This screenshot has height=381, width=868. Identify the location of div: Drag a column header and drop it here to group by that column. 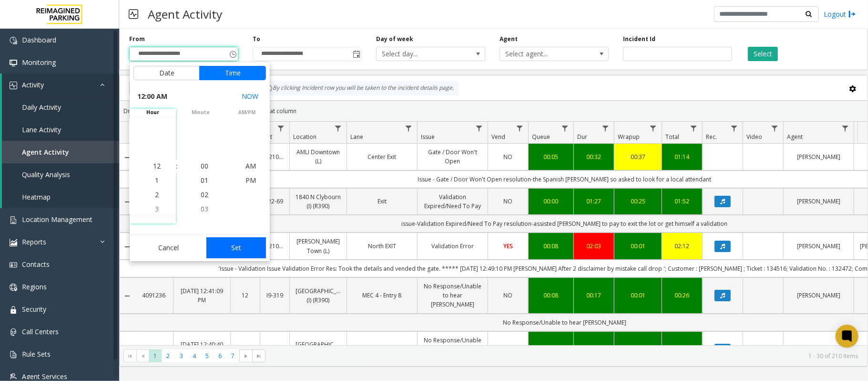
(494, 111).